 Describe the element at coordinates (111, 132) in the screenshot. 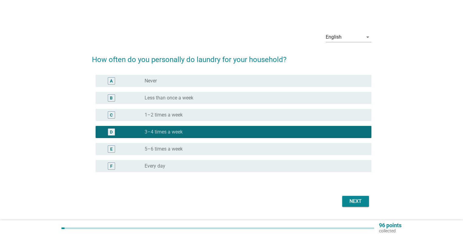

I see `div: D` at that location.